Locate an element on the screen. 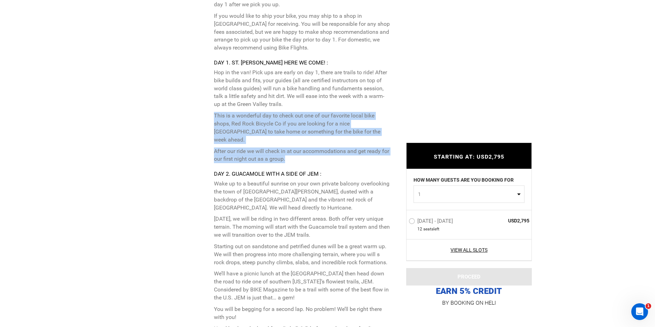  label: HOW MANY GUESTS ARE YOU BOOKING FOR is located at coordinates (463, 181).